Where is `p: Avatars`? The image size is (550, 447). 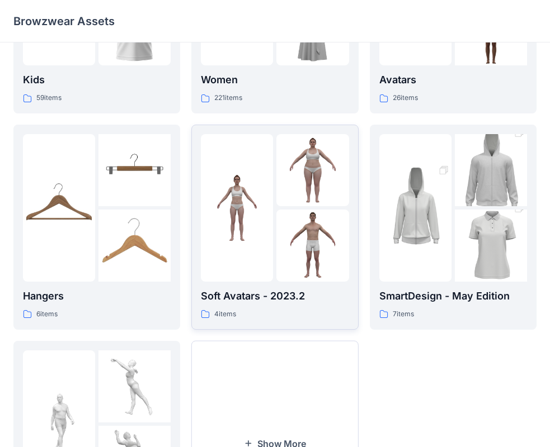
p: Avatars is located at coordinates (453, 80).